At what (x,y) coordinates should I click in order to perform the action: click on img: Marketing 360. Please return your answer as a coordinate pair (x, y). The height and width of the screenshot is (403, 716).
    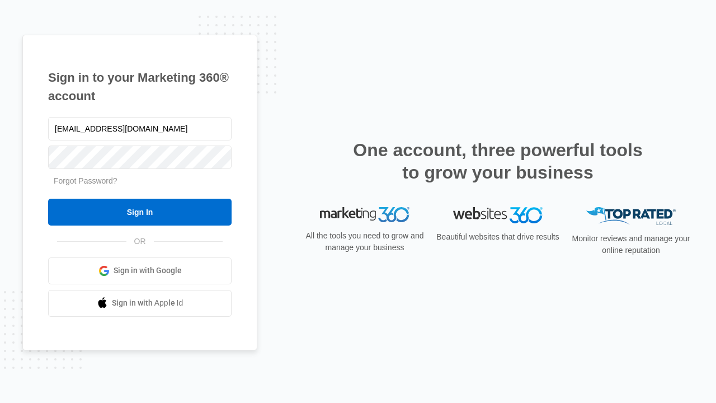
    Looking at the image, I should click on (365, 215).